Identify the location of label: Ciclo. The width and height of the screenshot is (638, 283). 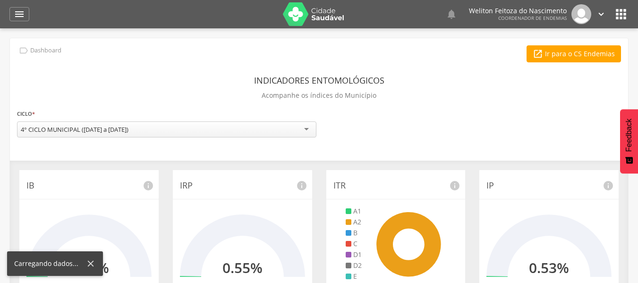
(26, 114).